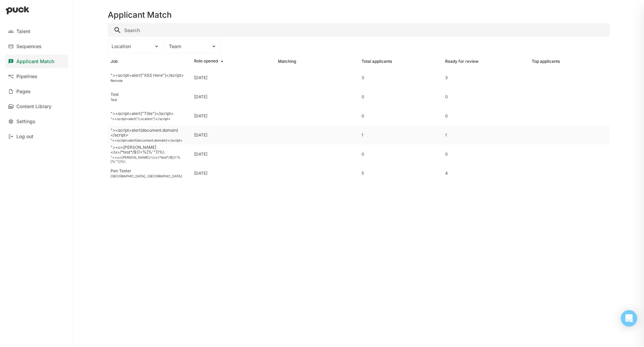 The width and height of the screenshot is (644, 347). What do you see at coordinates (26, 122) in the screenshot?
I see `div: Settings` at bounding box center [26, 122].